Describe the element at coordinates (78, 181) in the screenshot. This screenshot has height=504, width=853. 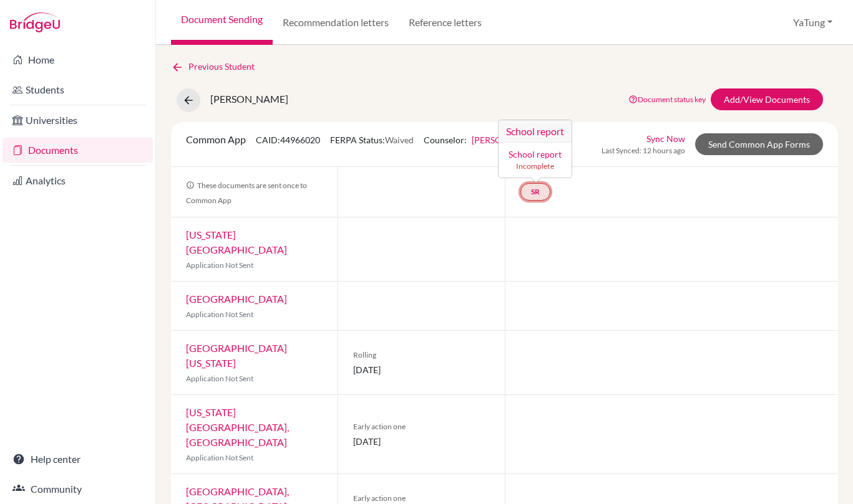
I see `a: Analytics` at that location.